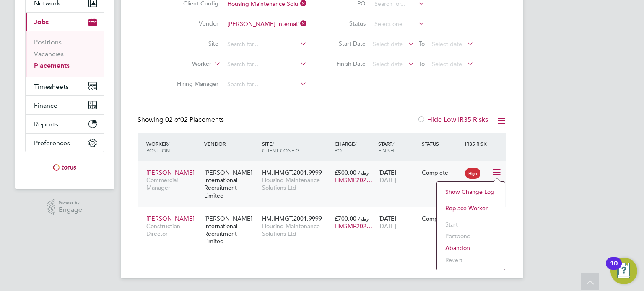 This screenshot has height=291, width=644. Describe the element at coordinates (624, 271) in the screenshot. I see `button: Open Resource Center, 10 new notifications` at that location.